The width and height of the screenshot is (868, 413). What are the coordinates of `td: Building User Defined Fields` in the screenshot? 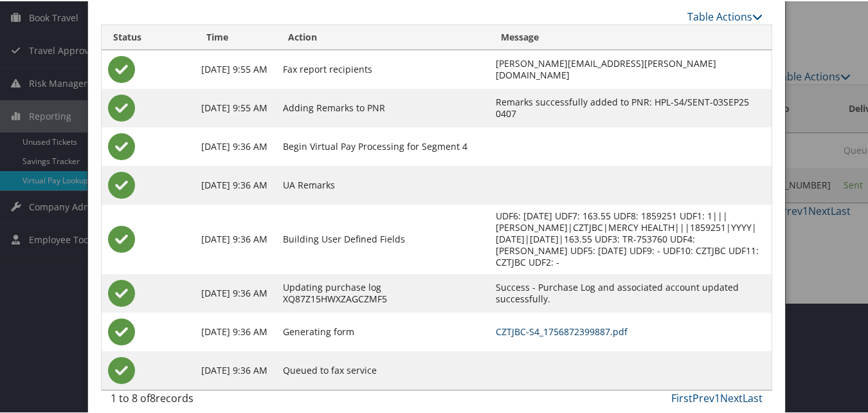 It's located at (383, 238).